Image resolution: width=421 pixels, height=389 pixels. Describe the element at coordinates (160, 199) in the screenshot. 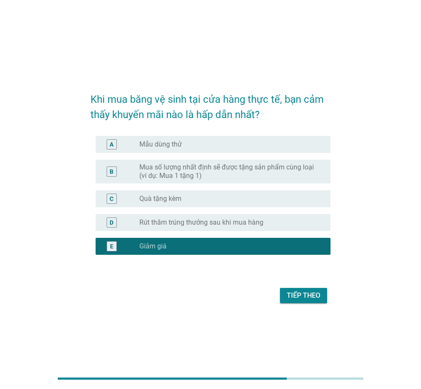

I see `label: Quà tặng kèm` at that location.